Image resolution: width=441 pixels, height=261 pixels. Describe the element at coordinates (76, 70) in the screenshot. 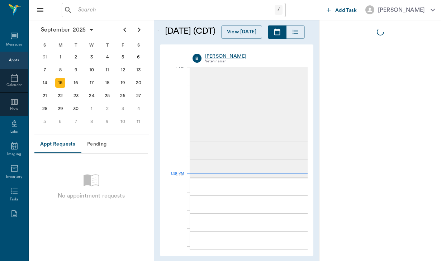

I see `div: Tuesday, September 9, 2025` at that location.